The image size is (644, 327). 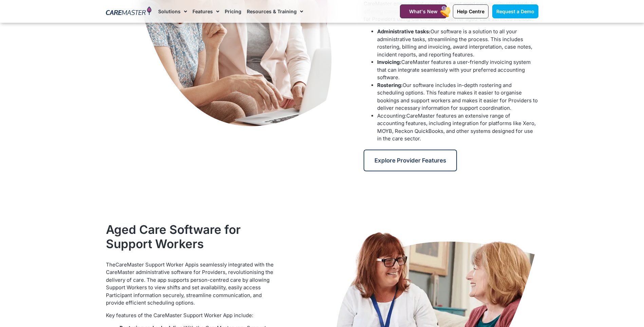 I want to click on b: Invoicing:, so click(x=389, y=62).